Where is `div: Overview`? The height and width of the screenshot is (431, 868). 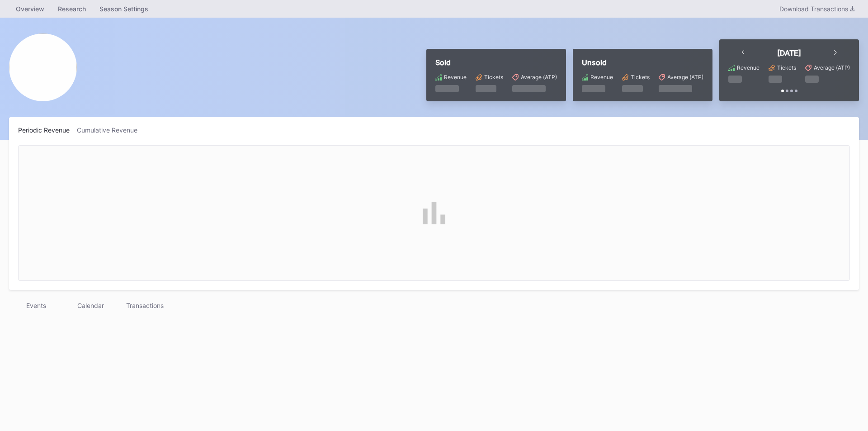
div: Overview is located at coordinates (30, 9).